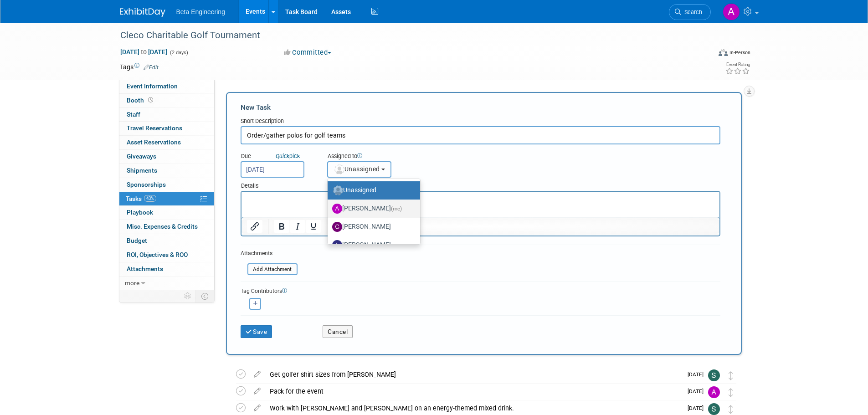  What do you see at coordinates (139, 67) in the screenshot?
I see `td: Tags` at bounding box center [139, 67].